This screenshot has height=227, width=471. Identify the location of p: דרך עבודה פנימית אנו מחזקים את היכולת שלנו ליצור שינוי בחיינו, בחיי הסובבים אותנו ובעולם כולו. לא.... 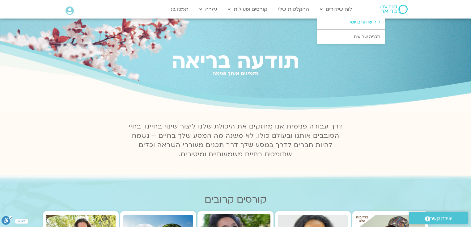
(235, 141).